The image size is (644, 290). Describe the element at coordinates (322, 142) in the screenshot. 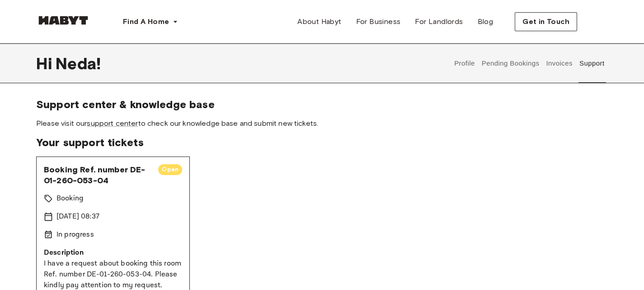

I see `span: Your support tickets` at that location.